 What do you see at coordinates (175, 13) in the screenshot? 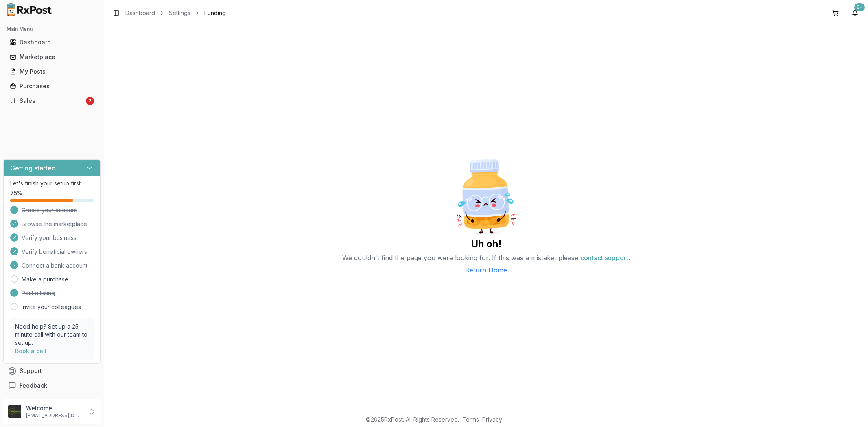
I see `nav: breadcrumb` at bounding box center [175, 13].